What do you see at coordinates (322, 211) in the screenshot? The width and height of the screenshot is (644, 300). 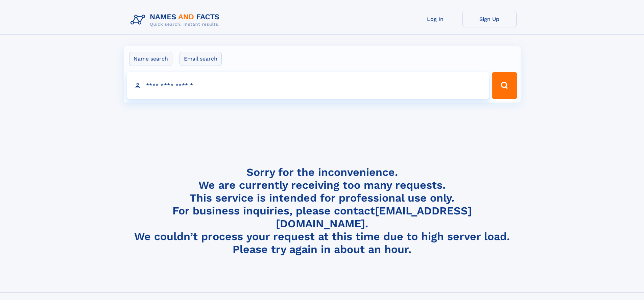 I see `h4: Sorry for the inconvenience. We are currently receiving too many requests. This service is intend...` at bounding box center [322, 211].